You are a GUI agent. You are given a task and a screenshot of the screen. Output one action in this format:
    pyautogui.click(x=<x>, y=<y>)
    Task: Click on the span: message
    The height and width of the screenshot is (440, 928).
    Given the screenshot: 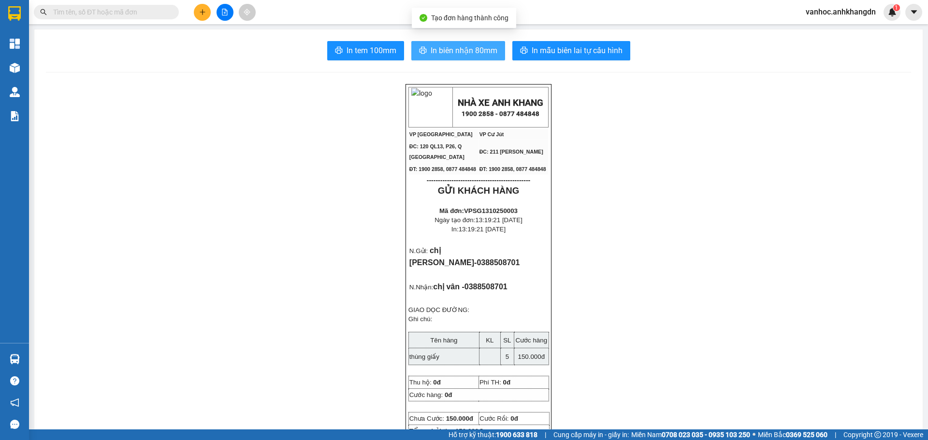 What is the action you would take?
    pyautogui.click(x=15, y=424)
    